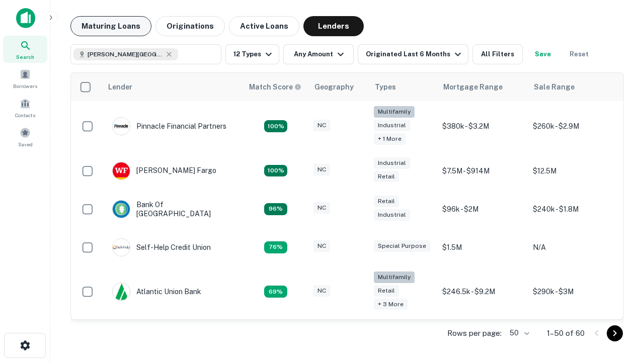 The width and height of the screenshot is (644, 362). What do you see at coordinates (482, 87) in the screenshot?
I see `th: Mortgage Range` at bounding box center [482, 87].